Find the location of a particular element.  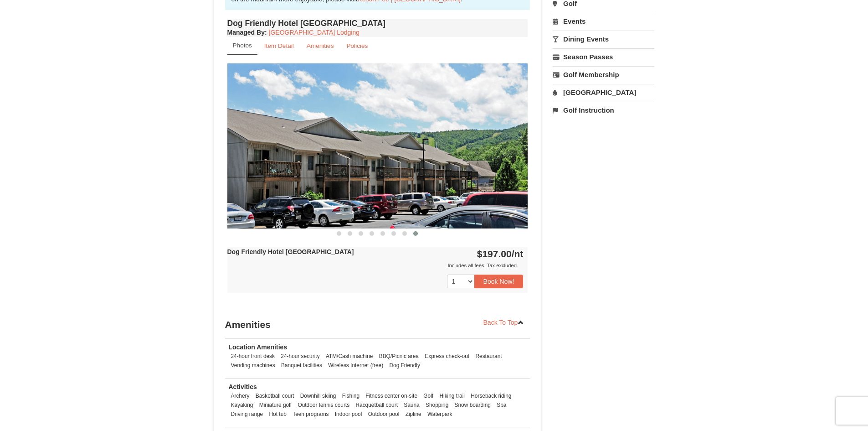

li: Fishing is located at coordinates (351, 396).